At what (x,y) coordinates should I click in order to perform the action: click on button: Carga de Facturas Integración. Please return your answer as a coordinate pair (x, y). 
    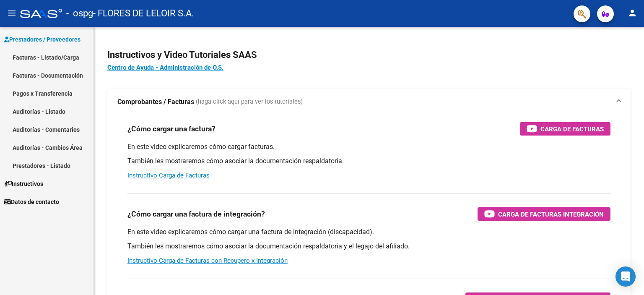
    Looking at the image, I should click on (544, 214).